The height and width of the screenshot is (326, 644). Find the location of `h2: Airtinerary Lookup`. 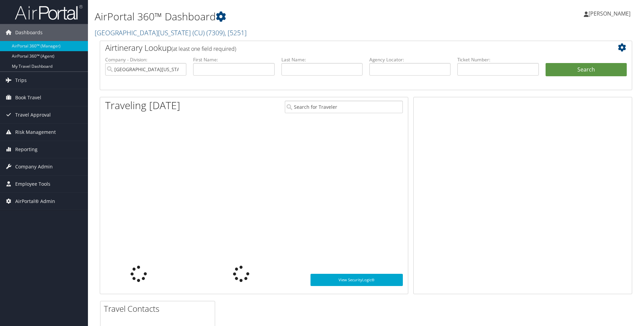

h2: Airtinerary Lookup is located at coordinates (344, 48).